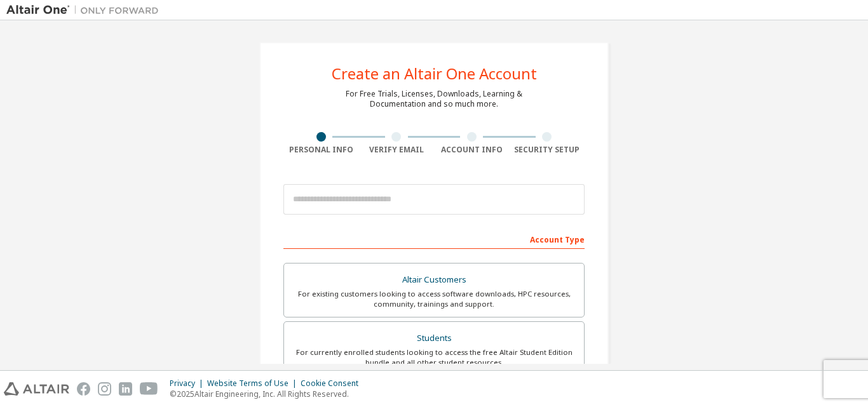 The width and height of the screenshot is (868, 407). Describe the element at coordinates (125, 389) in the screenshot. I see `img: linkedin.svg` at that location.